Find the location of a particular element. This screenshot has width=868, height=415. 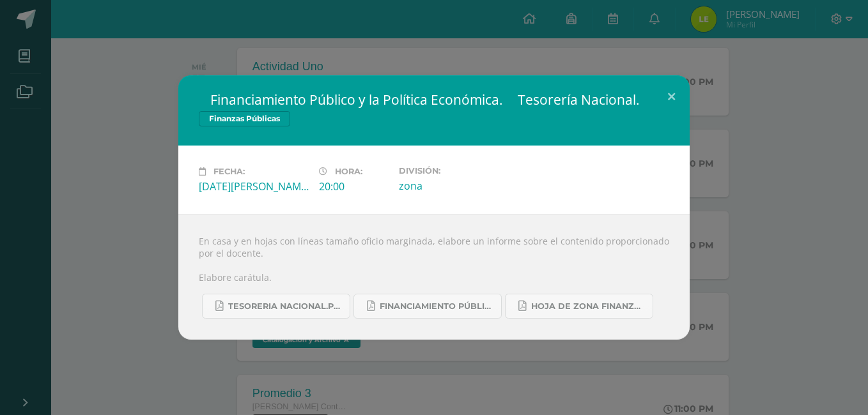

a: TESORERIA NACIONAL.pdf is located at coordinates (276, 306).